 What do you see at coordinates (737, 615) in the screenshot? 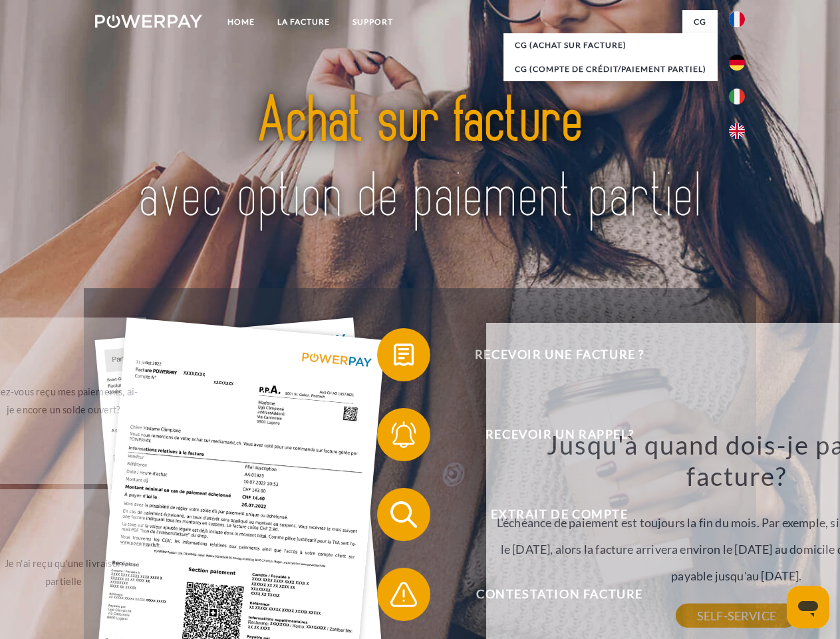
I see `a: SELF-SERVICE` at bounding box center [737, 615].